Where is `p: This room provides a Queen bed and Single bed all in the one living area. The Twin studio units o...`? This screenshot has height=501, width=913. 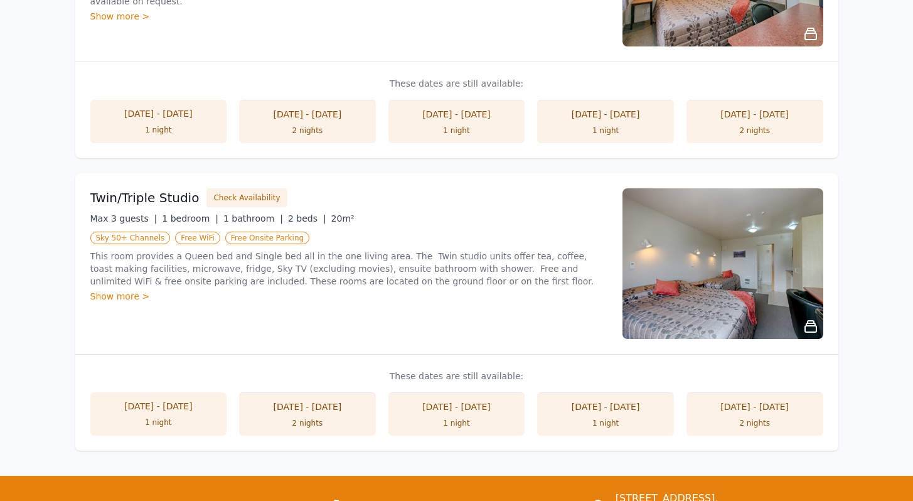
p: This room provides a Queen bed and Single bed all in the one living area. The Twin studio units o... is located at coordinates (349, 269).